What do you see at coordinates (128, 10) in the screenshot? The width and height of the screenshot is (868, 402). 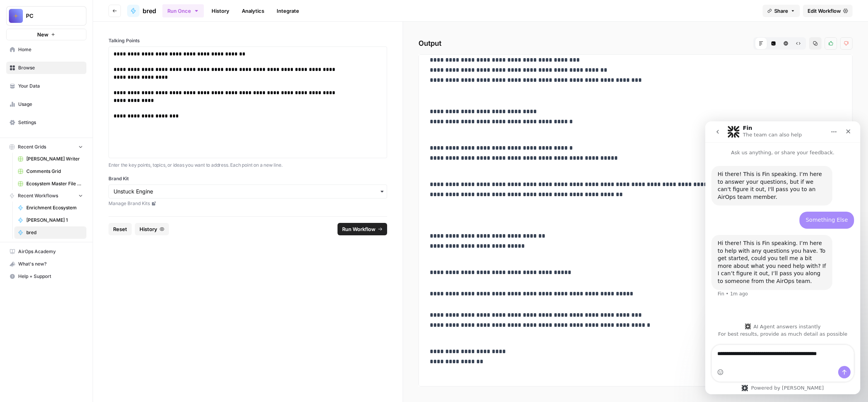 I see `button: Home` at bounding box center [128, 10].